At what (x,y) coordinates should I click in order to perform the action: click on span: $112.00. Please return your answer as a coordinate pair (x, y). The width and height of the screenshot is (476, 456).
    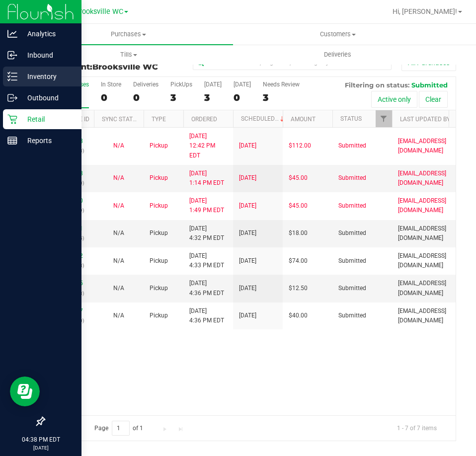
    Looking at the image, I should click on (299, 145).